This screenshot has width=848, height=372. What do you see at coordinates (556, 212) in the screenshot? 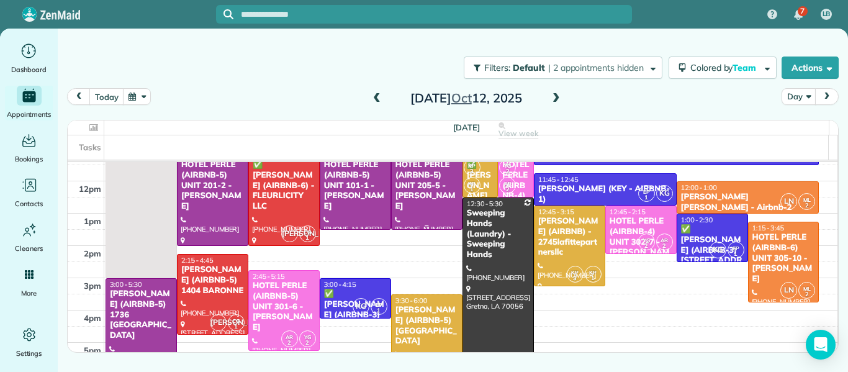
I see `span: 12:45 - 3:15` at bounding box center [556, 212].